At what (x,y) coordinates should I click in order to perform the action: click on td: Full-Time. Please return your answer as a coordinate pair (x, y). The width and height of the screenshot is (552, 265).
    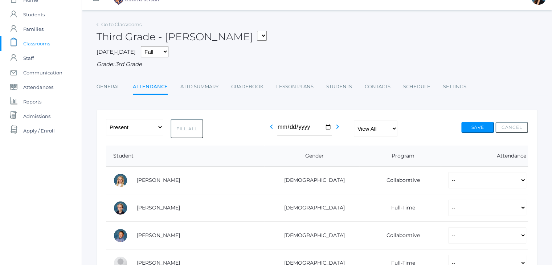
    Looking at the image, I should click on (400, 208).